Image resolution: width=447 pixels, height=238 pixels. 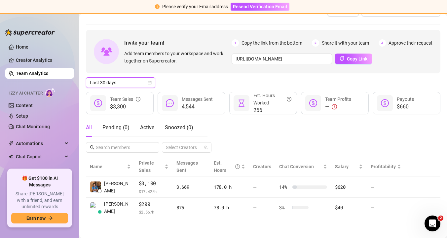 What do you see at coordinates (260, 7) in the screenshot?
I see `span: Resend Verification Email` at bounding box center [260, 7].